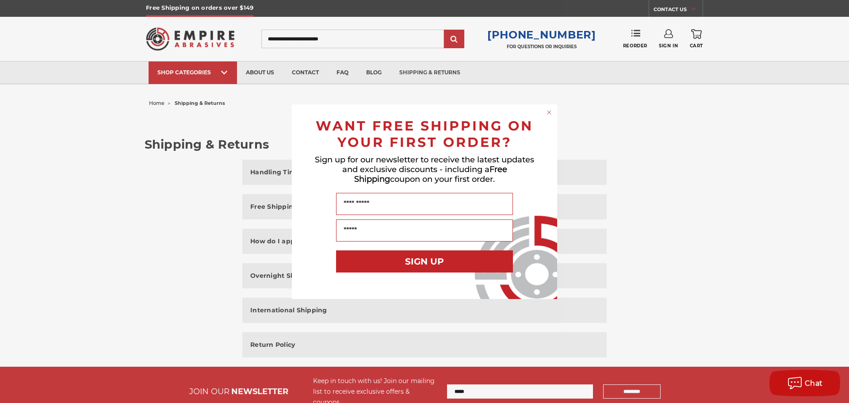 This screenshot has height=403, width=849. I want to click on span: Sign up for our newsletter to receive the latest updates and exclusive discounts - including a co..., so click(425, 169).